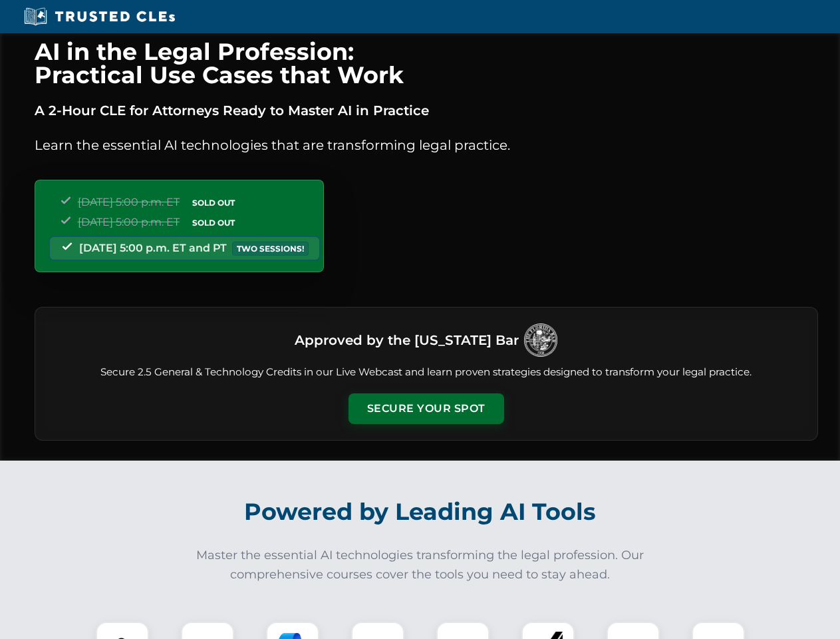 The width and height of the screenshot is (840, 639). I want to click on p: Secure 2.5 General & Technology Credits in our Live Webcast and learn proven strategies designed ..., so click(427, 372).